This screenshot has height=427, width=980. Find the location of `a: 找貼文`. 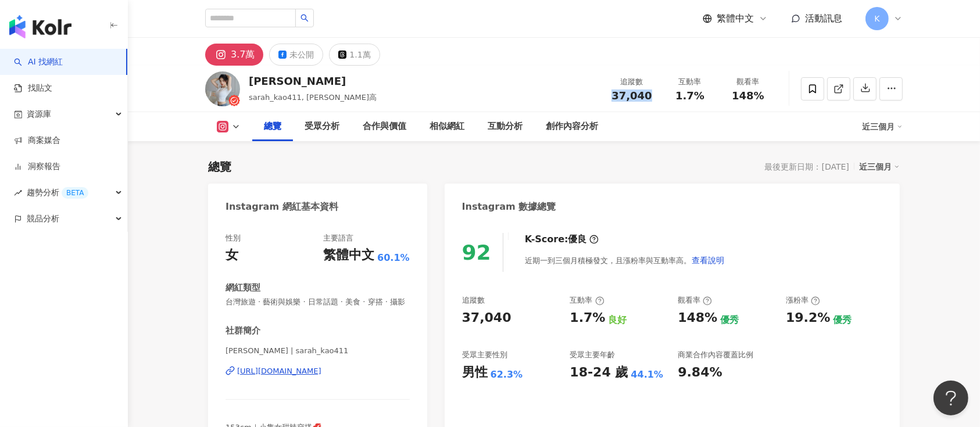

a: 找貼文 is located at coordinates (33, 88).